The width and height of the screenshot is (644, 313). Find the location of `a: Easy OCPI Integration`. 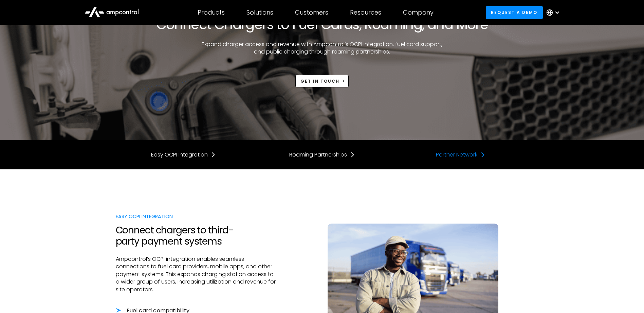

a: Easy OCPI Integration is located at coordinates (183, 155).